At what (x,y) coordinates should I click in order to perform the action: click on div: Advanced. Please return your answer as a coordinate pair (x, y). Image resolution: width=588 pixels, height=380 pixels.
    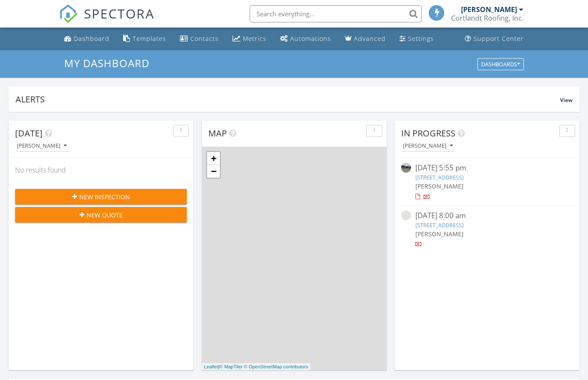
    Looking at the image, I should click on (369, 38).